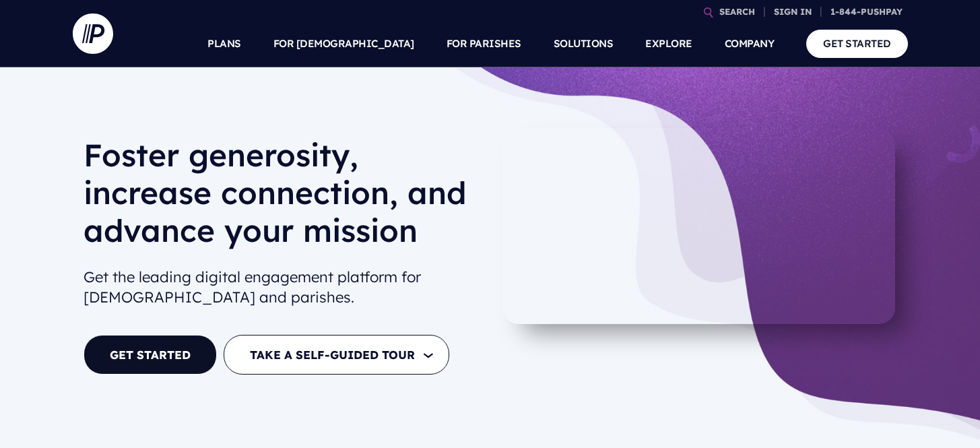  Describe the element at coordinates (583, 44) in the screenshot. I see `a: SOLUTIONS` at that location.